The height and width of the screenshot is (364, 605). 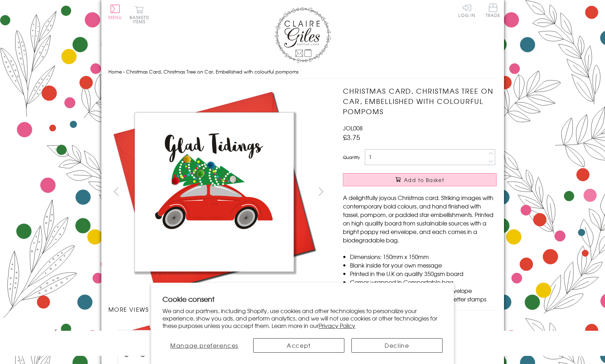 I want to click on button: Menu, so click(x=115, y=12).